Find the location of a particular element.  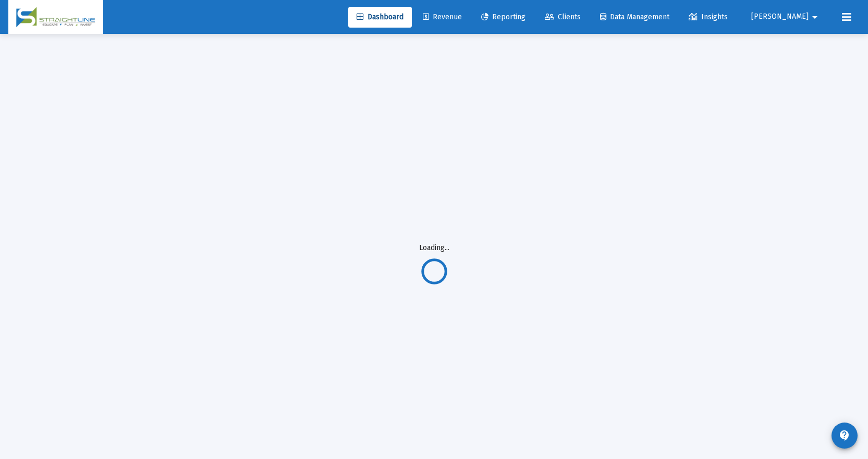

span: Revenue is located at coordinates (442, 17).